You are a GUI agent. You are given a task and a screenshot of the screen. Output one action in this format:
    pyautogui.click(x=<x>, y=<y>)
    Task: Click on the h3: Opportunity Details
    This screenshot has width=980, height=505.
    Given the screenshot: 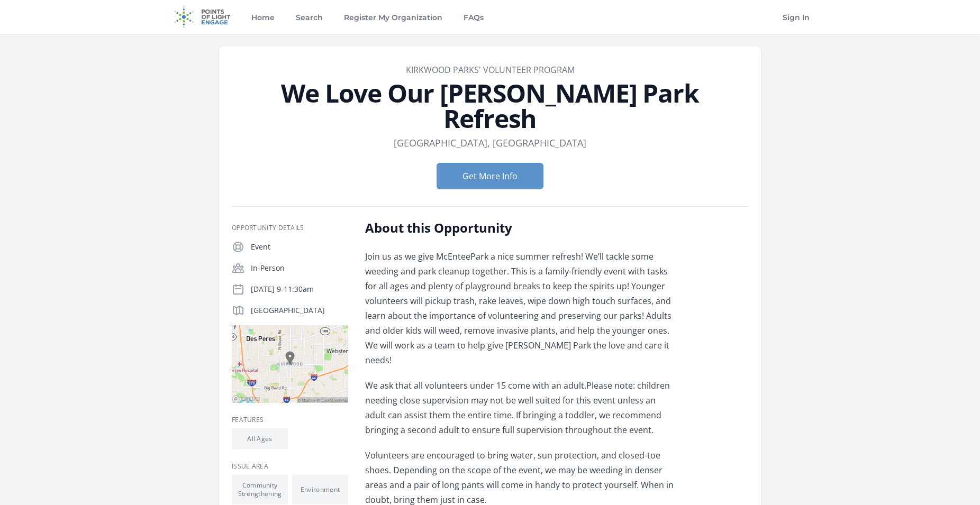 What is the action you would take?
    pyautogui.click(x=290, y=228)
    